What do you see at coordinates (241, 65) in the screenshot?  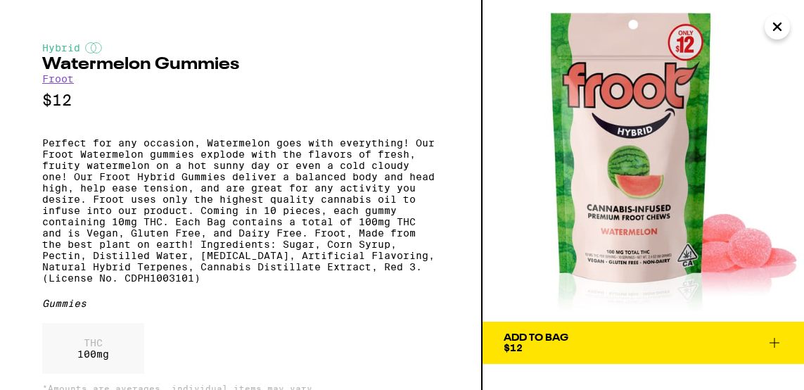 I see `h2: Watermelon Gummies` at bounding box center [241, 65].